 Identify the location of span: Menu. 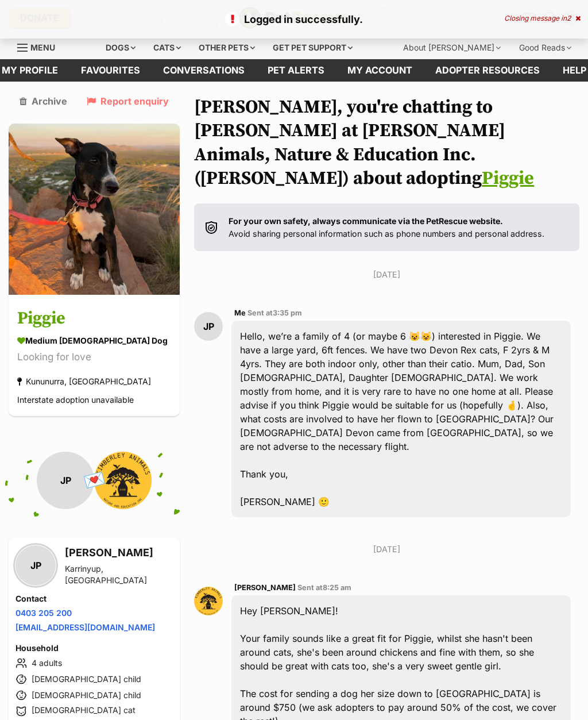
(42, 47).